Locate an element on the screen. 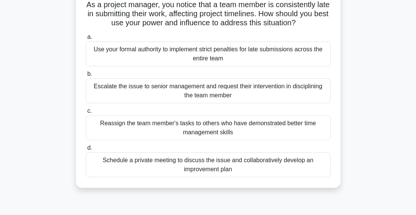  span: d. is located at coordinates (89, 148).